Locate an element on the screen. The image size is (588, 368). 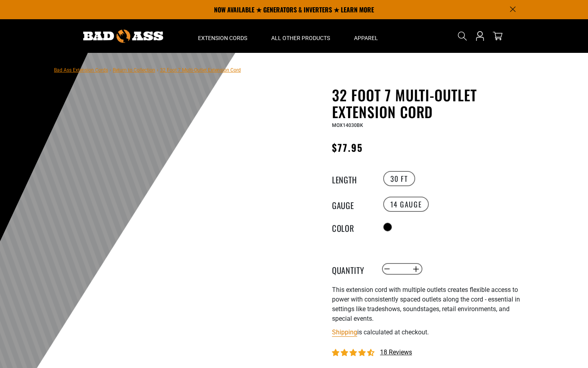
legend: Length is located at coordinates (352, 178).